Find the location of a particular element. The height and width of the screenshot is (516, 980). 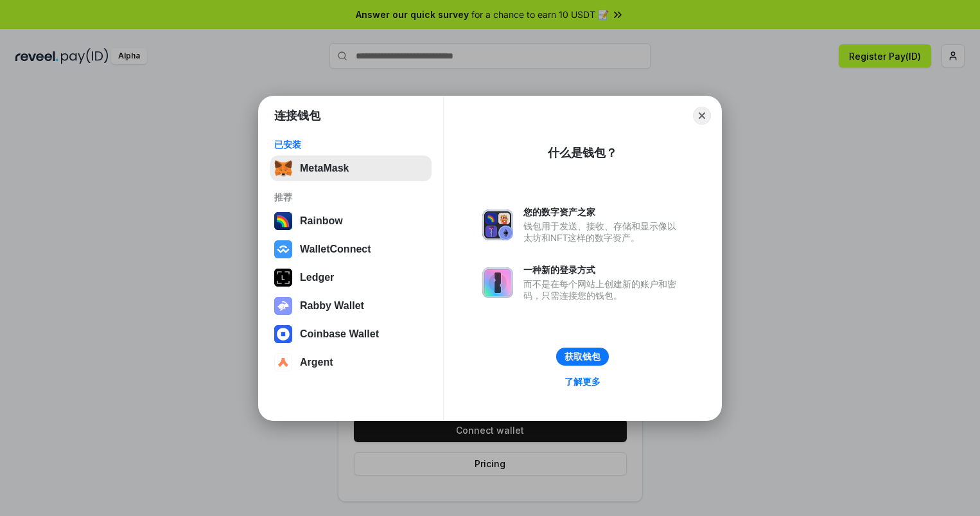

div: 钱包用于发送、接收、存储和显示像以太坊和NFT这样的数字资产。 is located at coordinates (603, 232).